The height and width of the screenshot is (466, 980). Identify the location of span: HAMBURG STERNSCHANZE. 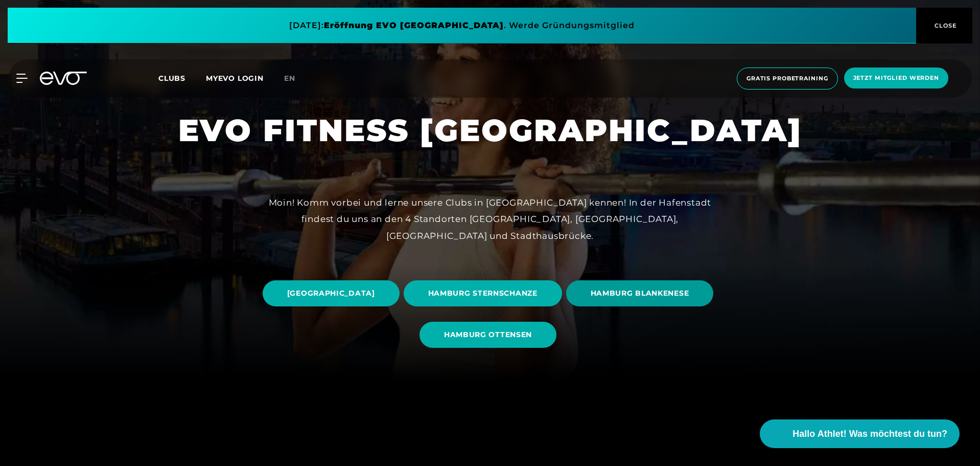
(483, 293).